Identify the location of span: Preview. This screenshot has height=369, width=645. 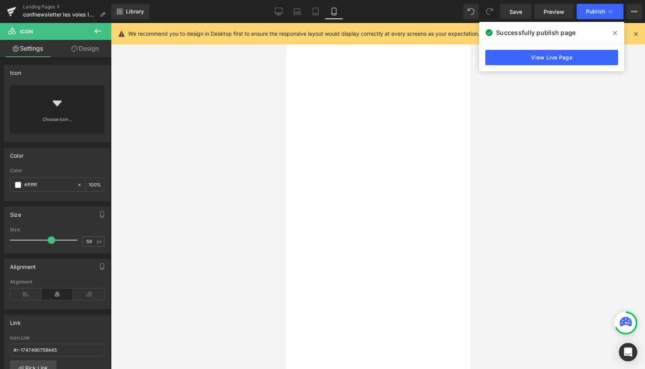
(554, 12).